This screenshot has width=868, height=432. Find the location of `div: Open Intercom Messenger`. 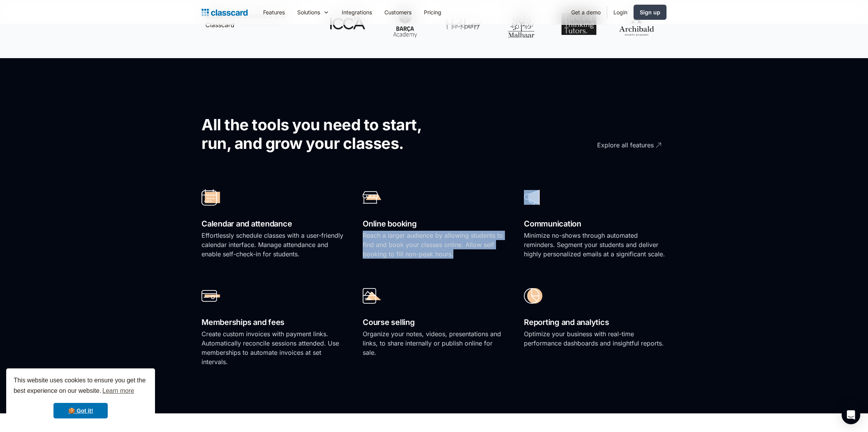

div: Open Intercom Messenger is located at coordinates (851, 415).